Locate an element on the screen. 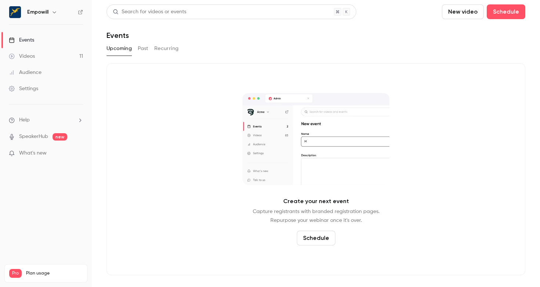 This screenshot has width=540, height=287. div: Videos is located at coordinates (22, 56).